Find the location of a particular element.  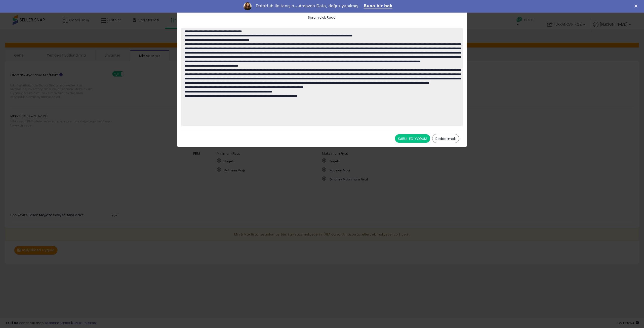

font: Amazon Data, doğru yapılmış. is located at coordinates (329, 6).